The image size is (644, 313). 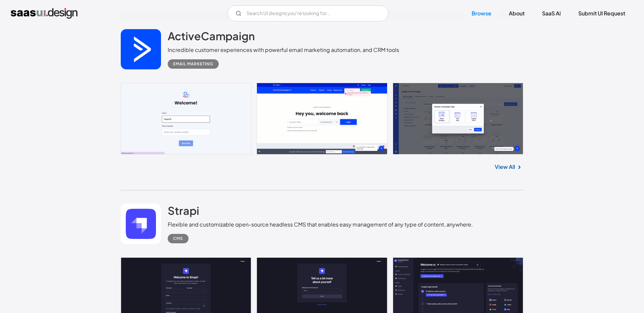 What do you see at coordinates (504, 167) in the screenshot?
I see `a: View All` at bounding box center [504, 167].